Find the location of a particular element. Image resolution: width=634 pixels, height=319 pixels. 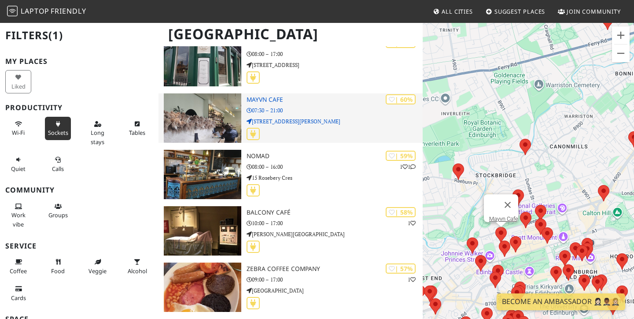

a: Join Community is located at coordinates (589, 11).